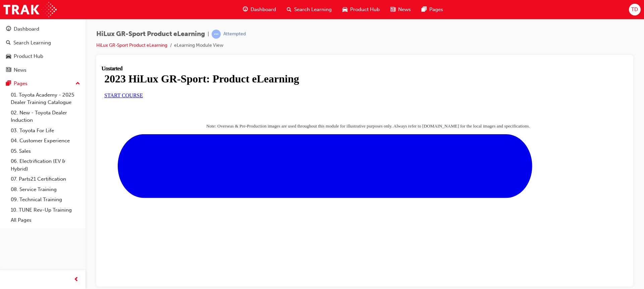  What do you see at coordinates (267, 60) in the screenshot?
I see `span: Note: Overseas & Pre-Production images are used throughout this module for illustrative purposes ...` at bounding box center [267, 60].